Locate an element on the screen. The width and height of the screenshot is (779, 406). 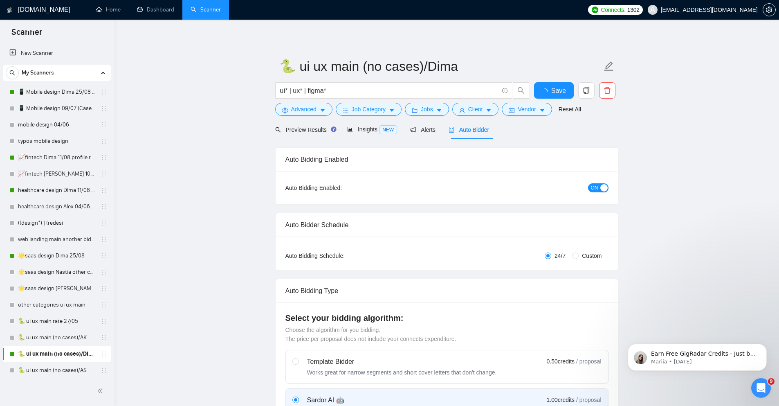
a: 📱 Mobile design 09/07 (Cases & UX/UI Cat) is located at coordinates (57, 108).